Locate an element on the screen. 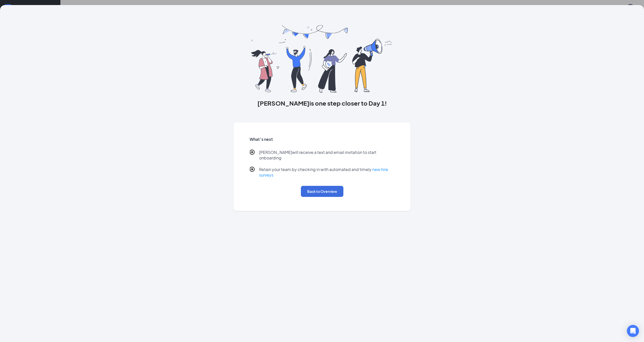  a: new hire surveys is located at coordinates (323, 172).